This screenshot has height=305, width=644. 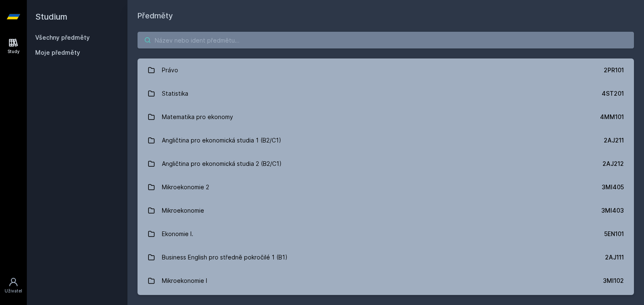 What do you see at coordinates (614, 70) in the screenshot?
I see `div: 2PR101` at bounding box center [614, 70].